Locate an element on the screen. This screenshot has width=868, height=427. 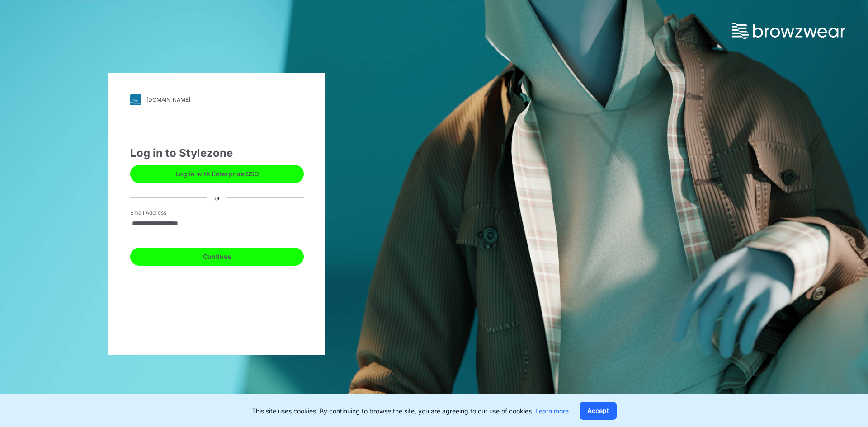
button: Accept is located at coordinates (598, 411).